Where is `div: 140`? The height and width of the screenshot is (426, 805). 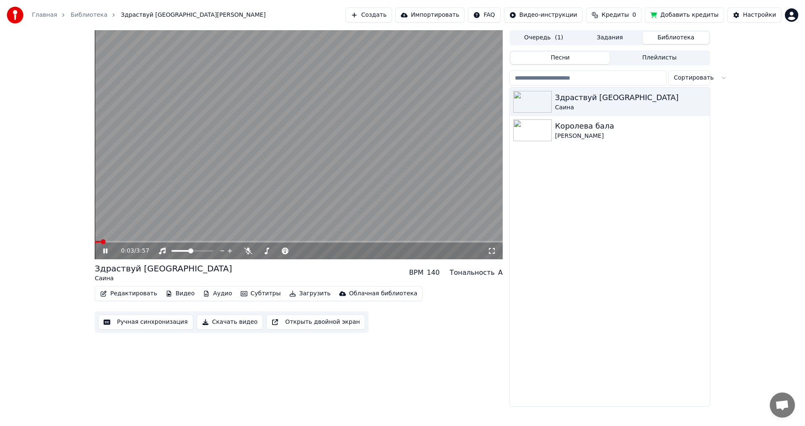
div: 140 is located at coordinates (433, 273).